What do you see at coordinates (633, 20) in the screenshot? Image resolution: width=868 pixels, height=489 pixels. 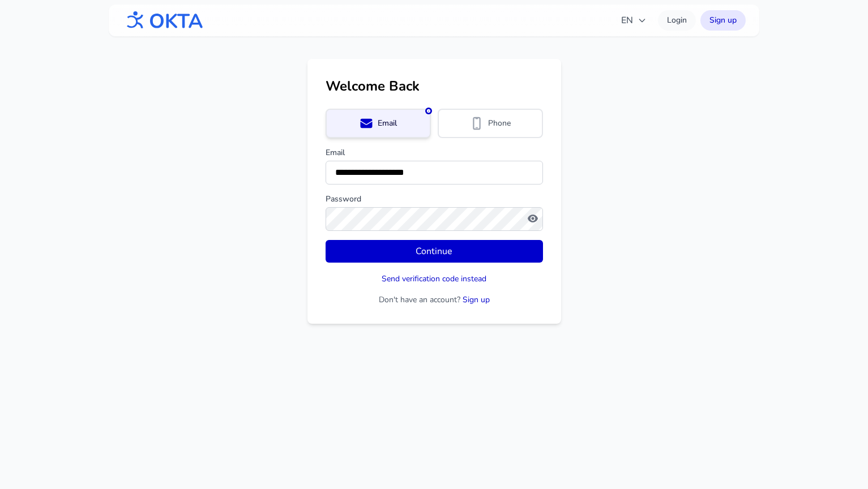 I see `span: EN` at bounding box center [633, 20].